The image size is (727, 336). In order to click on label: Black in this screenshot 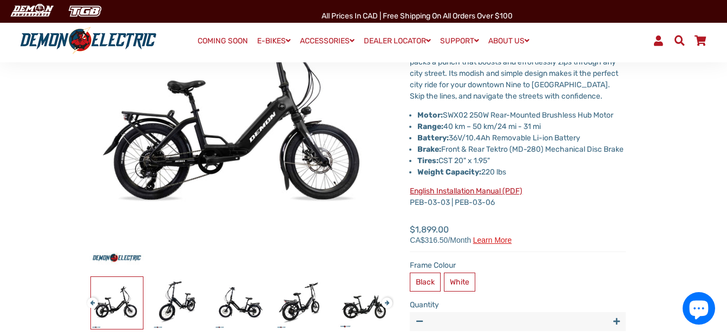, I will do `click(425, 282)`.